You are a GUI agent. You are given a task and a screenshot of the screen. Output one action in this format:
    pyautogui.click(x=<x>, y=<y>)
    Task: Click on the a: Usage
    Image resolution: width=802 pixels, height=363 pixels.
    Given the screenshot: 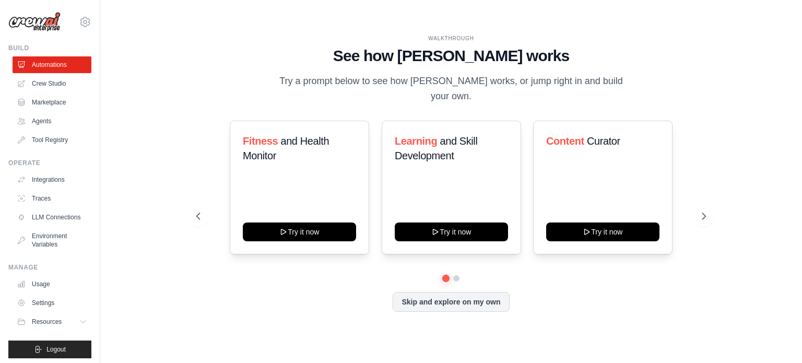 What is the action you would take?
    pyautogui.click(x=52, y=284)
    